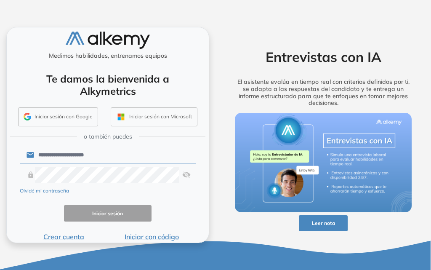 The width and height of the screenshot is (431, 270). Describe the element at coordinates (44, 191) in the screenshot. I see `button: Olvidé mi contraseña` at that location.